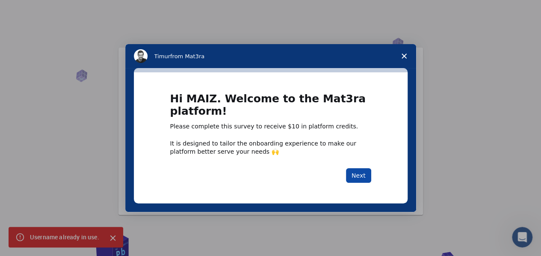  I want to click on img: Profile image for Timur, so click(141, 56).